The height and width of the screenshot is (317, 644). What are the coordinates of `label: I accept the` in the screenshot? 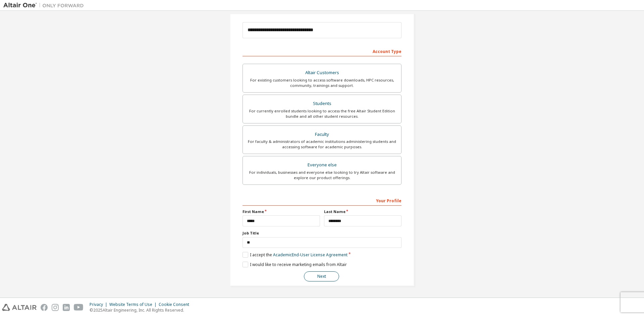 It's located at (295, 254).